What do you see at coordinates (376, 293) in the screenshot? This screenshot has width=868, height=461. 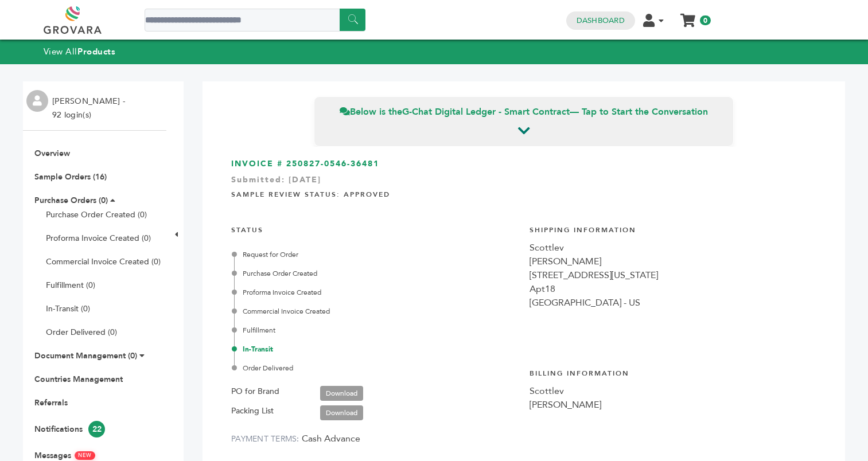 I see `div: Proforma Invoice Created` at bounding box center [376, 293].